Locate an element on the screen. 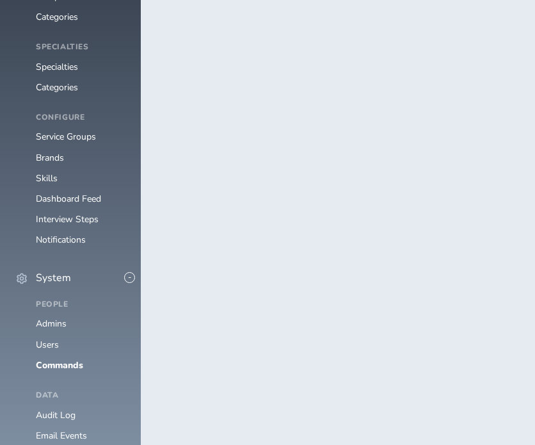 The height and width of the screenshot is (445, 535). a: Dashboard Feed is located at coordinates (69, 198).